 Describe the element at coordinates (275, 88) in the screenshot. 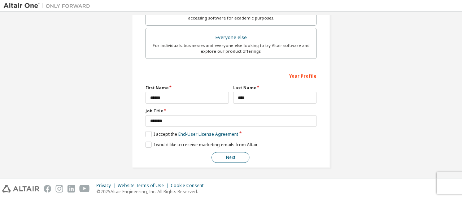

I see `label: Last Name` at that location.